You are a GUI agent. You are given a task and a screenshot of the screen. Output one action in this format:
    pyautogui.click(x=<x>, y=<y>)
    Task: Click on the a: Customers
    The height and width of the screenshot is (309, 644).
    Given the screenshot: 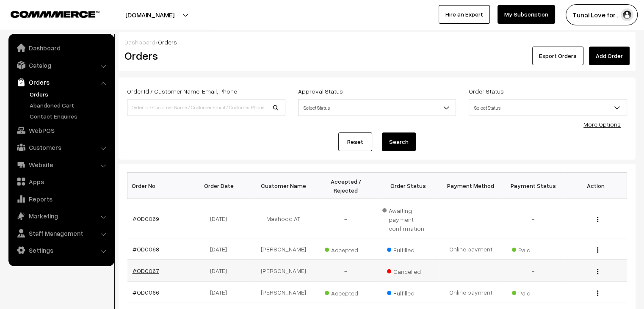 What is the action you would take?
    pyautogui.click(x=61, y=148)
    